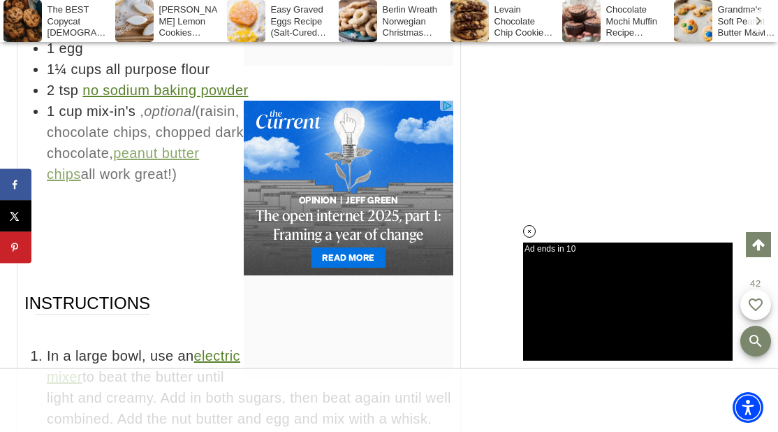 This screenshot has width=778, height=432. Describe the element at coordinates (748, 407) in the screenshot. I see `div: Accessibility Menu` at that location.